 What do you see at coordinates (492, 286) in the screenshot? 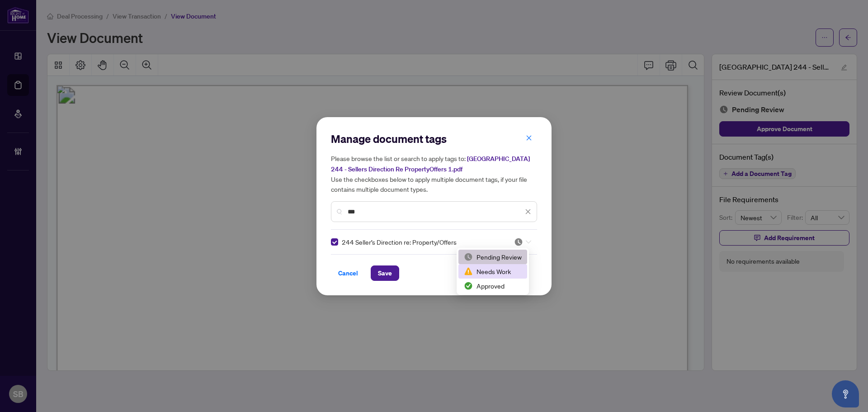
I see `div: Approved` at bounding box center [492, 286].